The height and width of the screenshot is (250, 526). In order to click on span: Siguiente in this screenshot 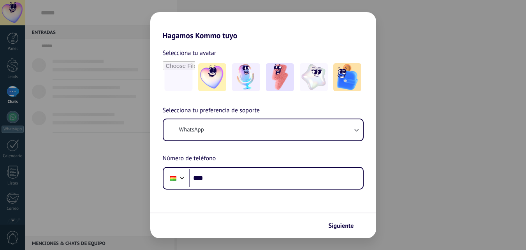, I will do `click(341, 225)`.